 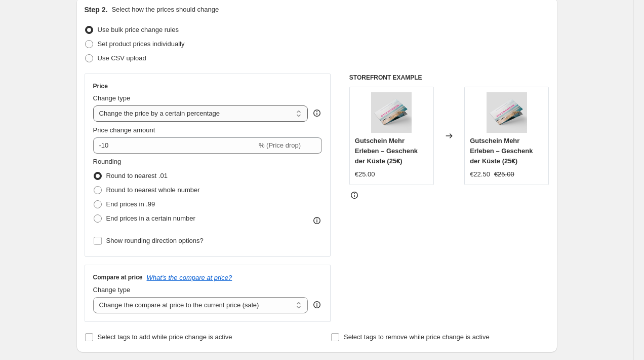 What do you see at coordinates (101, 86) in the screenshot?
I see `h3: Price` at bounding box center [101, 86].